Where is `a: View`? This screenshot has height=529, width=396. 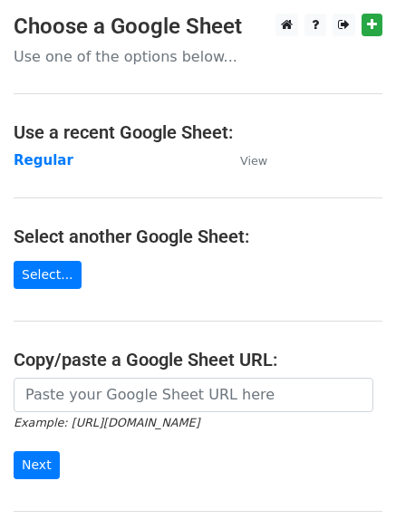 a: View is located at coordinates (244, 160).